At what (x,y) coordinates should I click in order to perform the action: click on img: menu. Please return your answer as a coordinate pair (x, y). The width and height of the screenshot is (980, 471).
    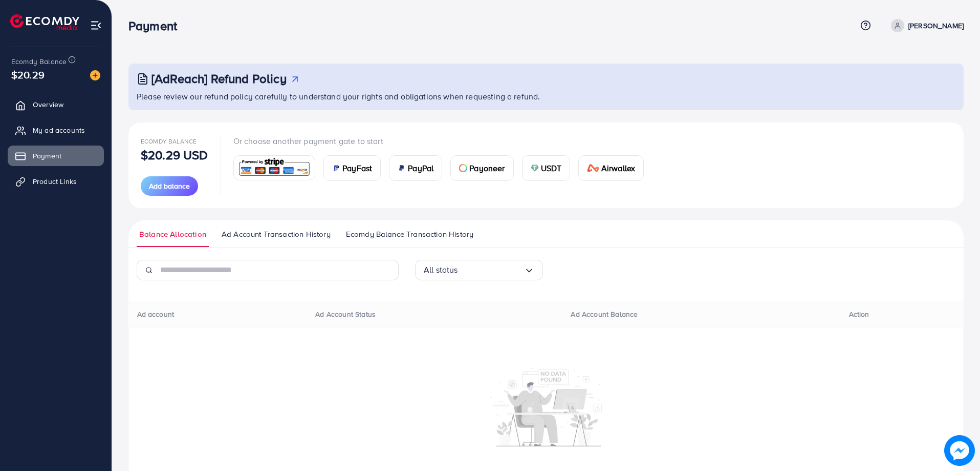
    Looking at the image, I should click on (96, 25).